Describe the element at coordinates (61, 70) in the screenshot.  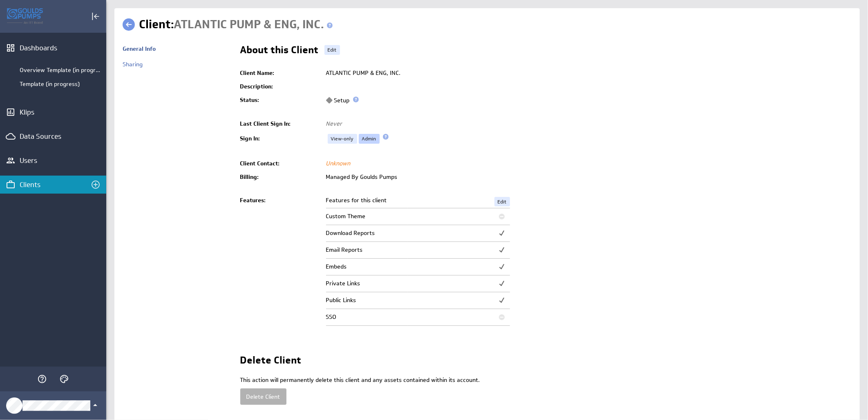
I see `div: Overview Template (in progress)` at that location.